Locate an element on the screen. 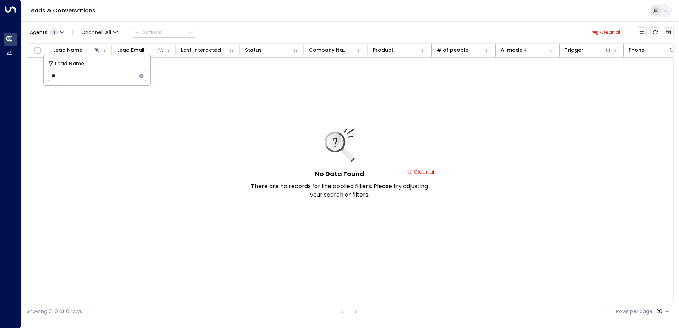 The width and height of the screenshot is (679, 328). button: Actions is located at coordinates (164, 32).